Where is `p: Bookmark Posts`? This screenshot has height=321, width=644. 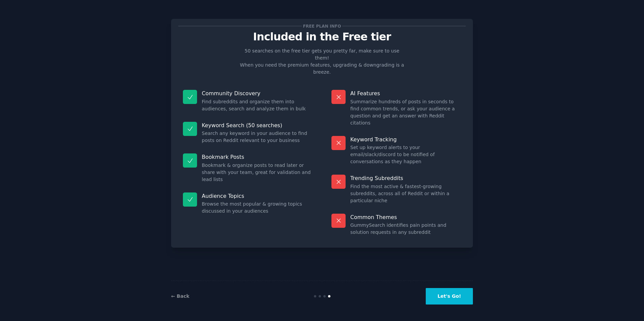
p: Bookmark Posts is located at coordinates (257, 157).